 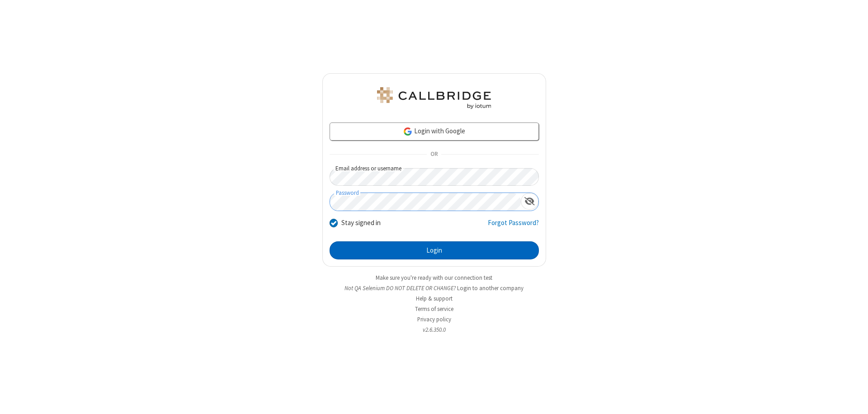 What do you see at coordinates (434, 329) in the screenshot?
I see `li: v2.6.350.0` at bounding box center [434, 329].